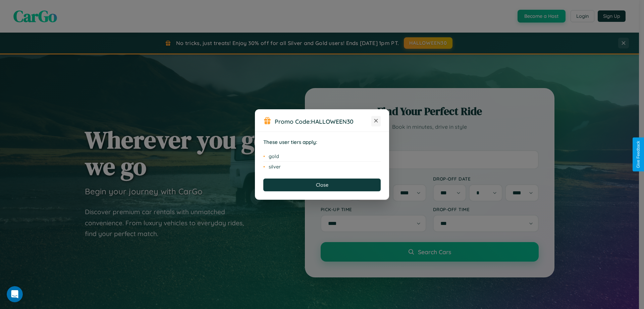 The height and width of the screenshot is (309, 644). What do you see at coordinates (638, 154) in the screenshot?
I see `div: Give Feedback` at bounding box center [638, 154].